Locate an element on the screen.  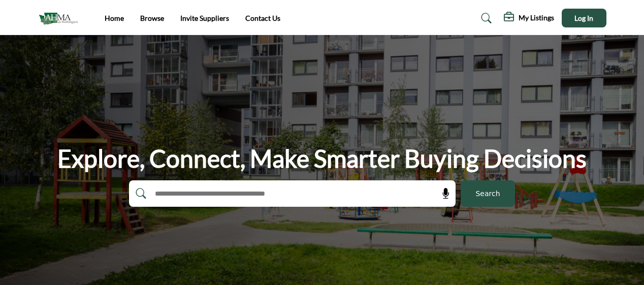
a: Browse is located at coordinates (152, 17).